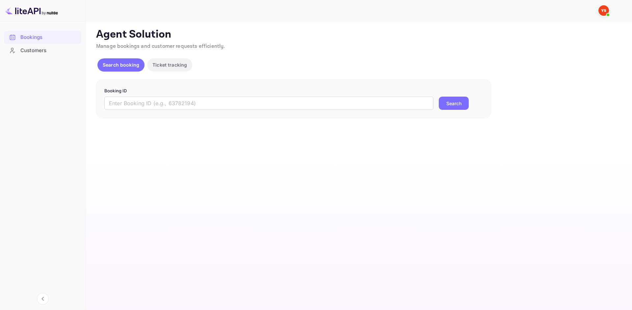 Image resolution: width=632 pixels, height=310 pixels. I want to click on button: Search, so click(454, 103).